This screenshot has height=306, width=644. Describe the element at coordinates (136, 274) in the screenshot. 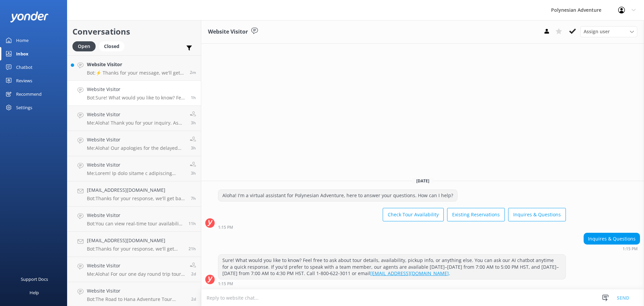

I see `p: Me: Aloha! For our one day round trip tours, the trip protection is 20% of the total cost of the ...` at that location.